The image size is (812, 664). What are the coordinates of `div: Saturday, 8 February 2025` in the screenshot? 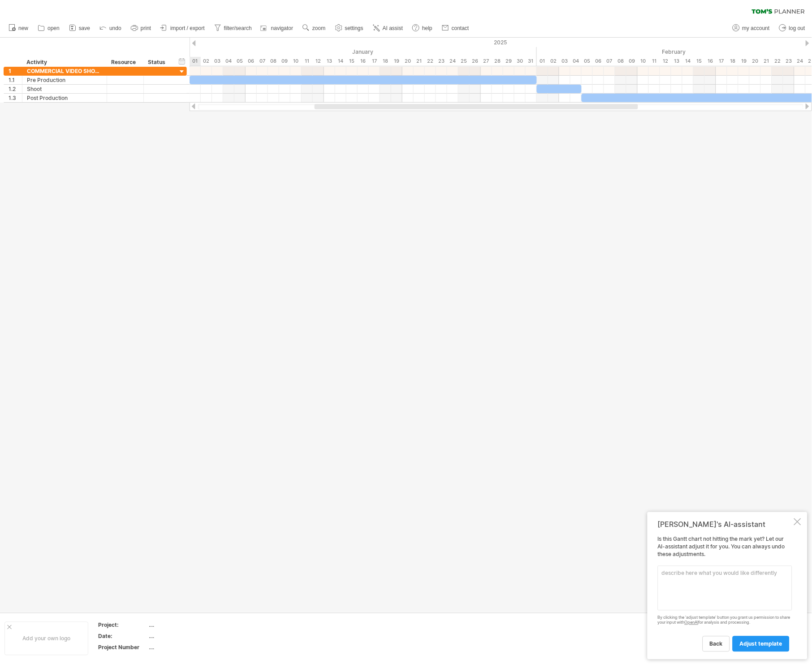 It's located at (620, 61).